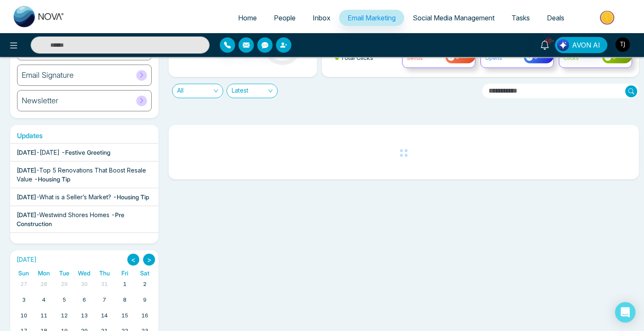 The height and width of the screenshot is (331, 644). Describe the element at coordinates (64, 284) in the screenshot. I see `a: July 29, 2025` at that location.